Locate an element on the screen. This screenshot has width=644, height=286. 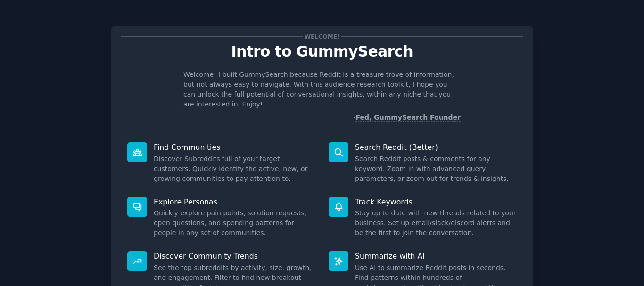
dd: Stay up to date with new threads related to your business. Set up email/slack/discord alerts and ... is located at coordinates (436, 223).